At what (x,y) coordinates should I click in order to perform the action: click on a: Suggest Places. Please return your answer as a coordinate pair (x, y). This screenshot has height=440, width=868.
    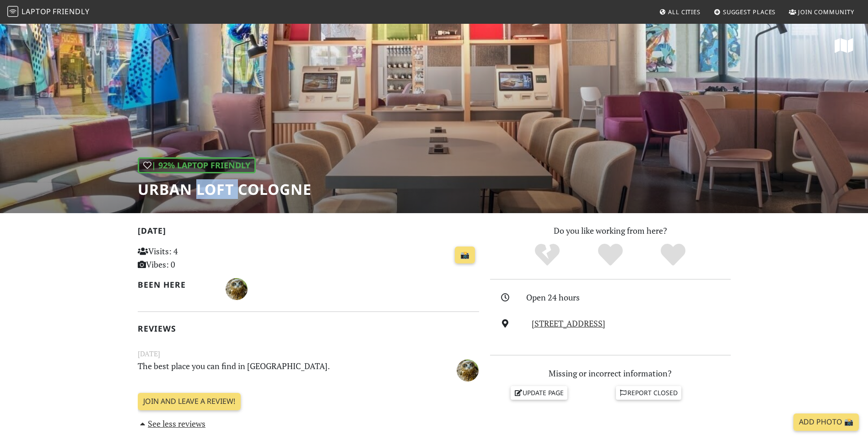
    Looking at the image, I should click on (745, 12).